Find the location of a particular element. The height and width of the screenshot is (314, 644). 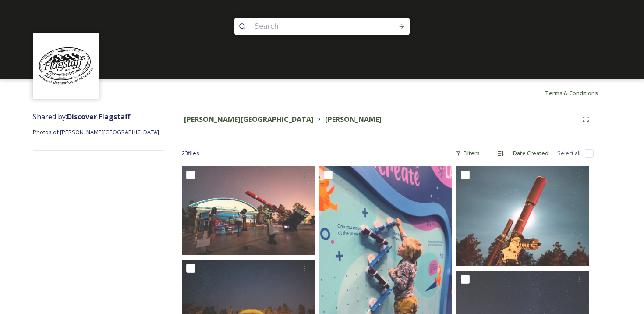

span: Terms & Conditions is located at coordinates (571, 93).